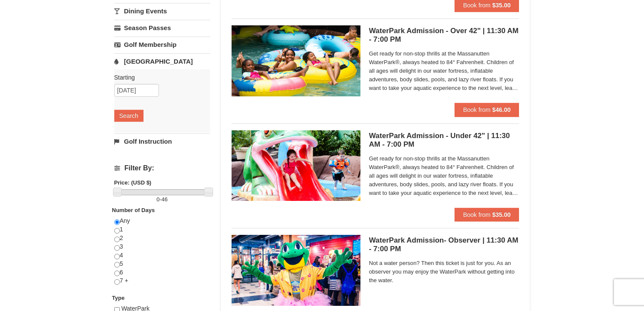  I want to click on img: 6619917-1560-394ba125.jpg, so click(296, 60).